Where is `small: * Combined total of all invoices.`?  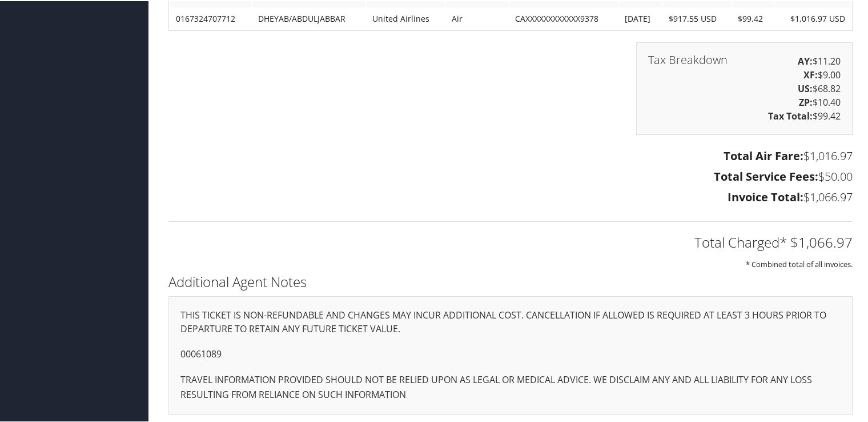
small: * Combined total of all invoices. is located at coordinates (798, 263).